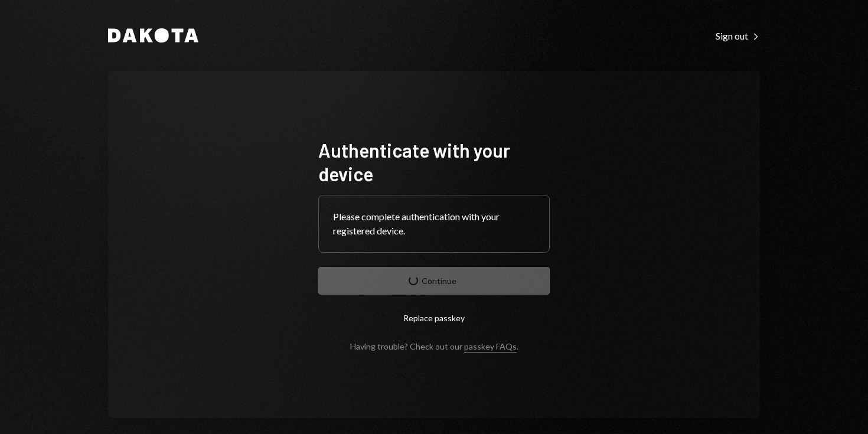 The width and height of the screenshot is (868, 434). I want to click on div: Please complete authentication with your registered device., so click(434, 224).